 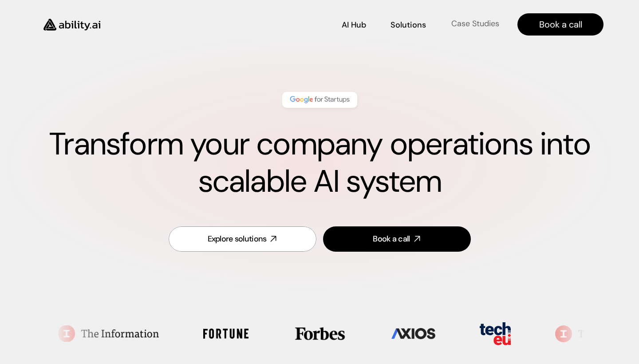 I want to click on p: Case Studies, so click(x=475, y=24).